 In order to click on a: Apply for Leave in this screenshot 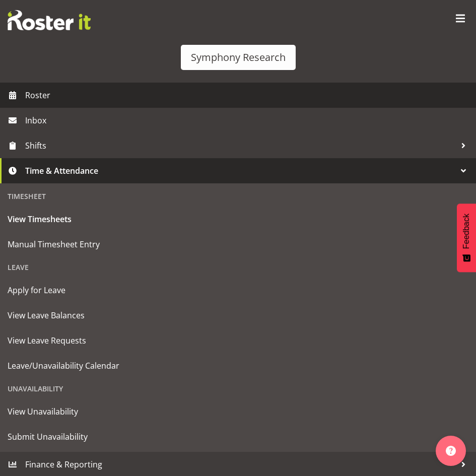, I will do `click(238, 290)`.